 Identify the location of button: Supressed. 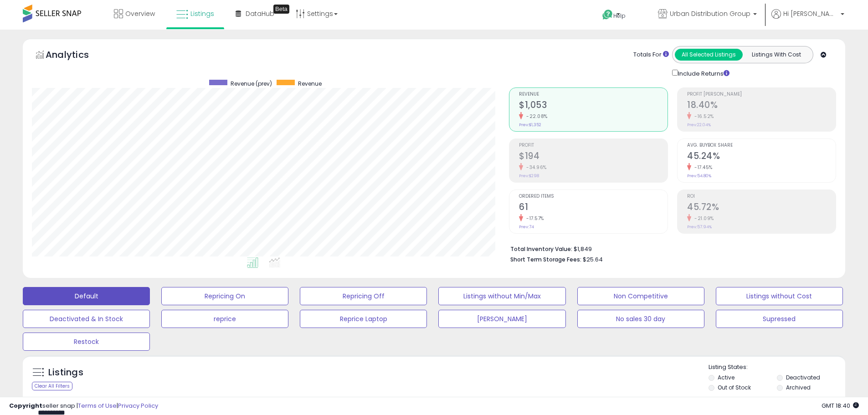
(779, 318).